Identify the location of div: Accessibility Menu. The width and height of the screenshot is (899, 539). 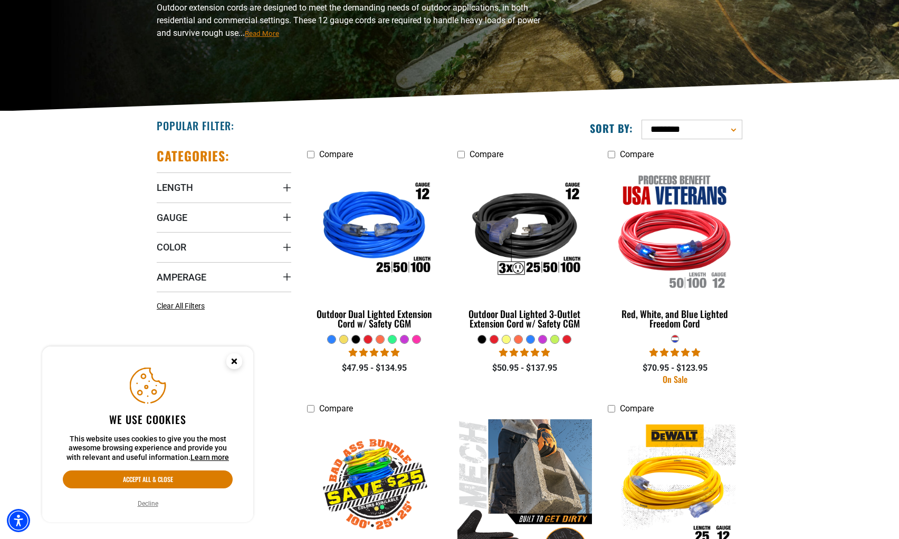
(18, 521).